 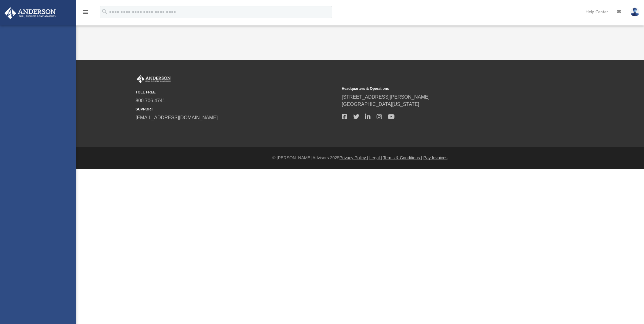 What do you see at coordinates (85, 14) in the screenshot?
I see `a: menu` at bounding box center [85, 14].